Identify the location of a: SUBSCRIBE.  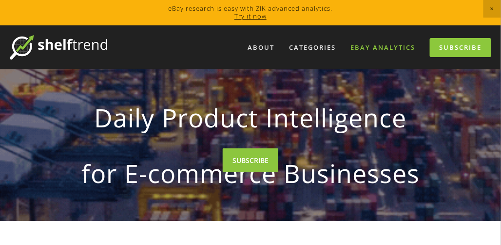
(251, 160).